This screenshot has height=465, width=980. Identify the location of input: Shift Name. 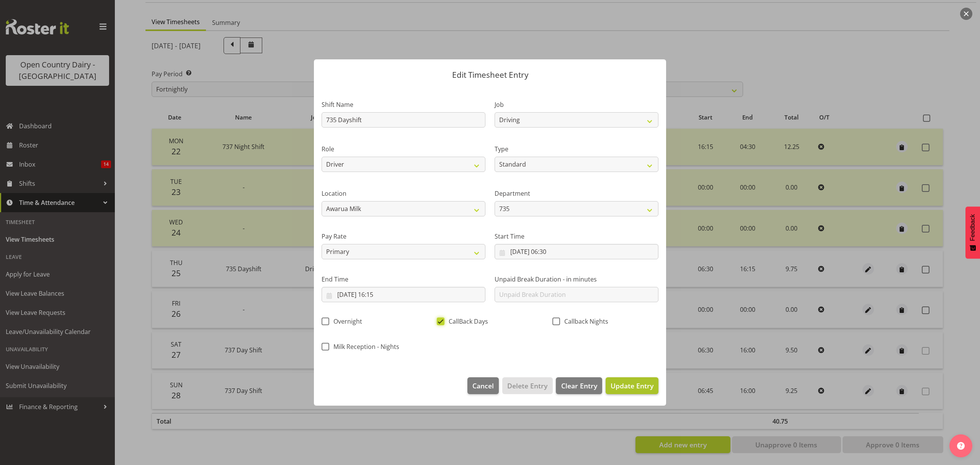
(403, 120).